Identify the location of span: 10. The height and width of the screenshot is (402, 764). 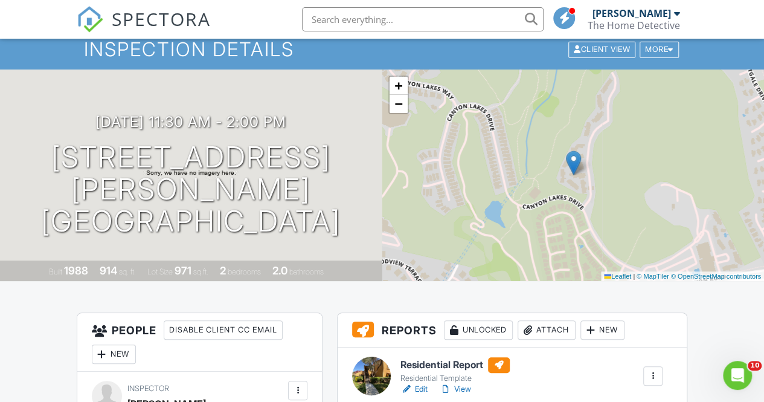
(755, 366).